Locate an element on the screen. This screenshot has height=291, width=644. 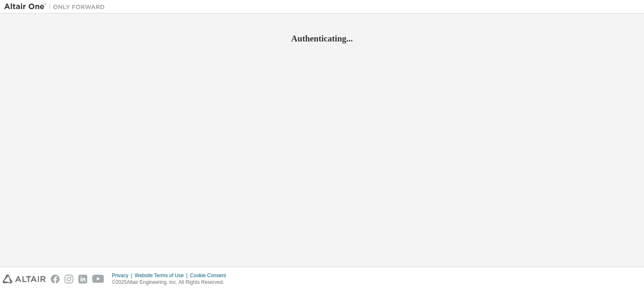
img: linkedin.svg is located at coordinates (82, 279).